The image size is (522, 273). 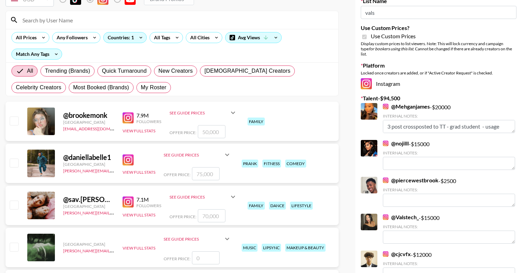 What do you see at coordinates (438, 49) in the screenshot?
I see `div: Display custom prices to list viewers. Note: This will lock currency and campaign type . Cannot b...` at bounding box center [438, 49].